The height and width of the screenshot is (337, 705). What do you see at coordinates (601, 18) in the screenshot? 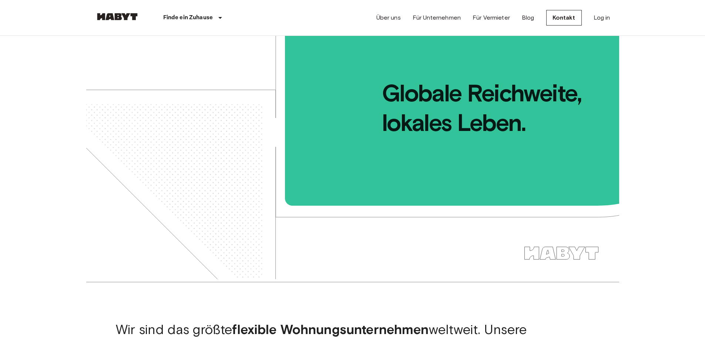
I see `a: Log in` at bounding box center [601, 18].